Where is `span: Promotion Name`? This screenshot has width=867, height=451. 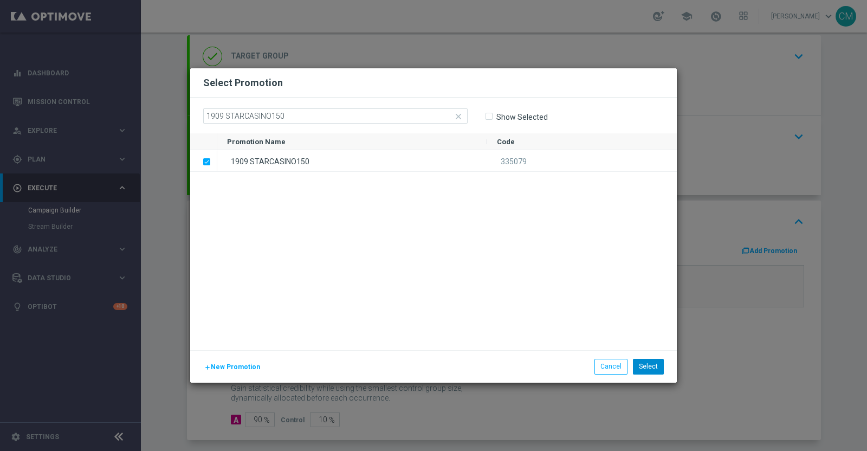
span: Promotion Name is located at coordinates (256, 141).